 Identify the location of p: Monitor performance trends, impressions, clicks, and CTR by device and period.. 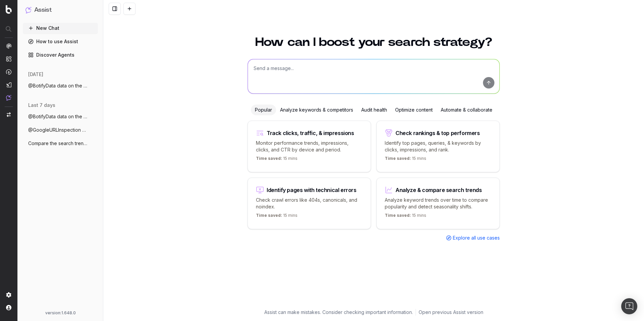
(309, 146).